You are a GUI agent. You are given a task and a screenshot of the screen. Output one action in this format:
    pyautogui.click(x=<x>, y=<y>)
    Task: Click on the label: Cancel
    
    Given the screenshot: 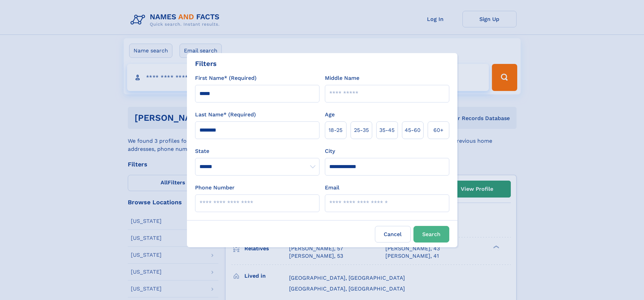 What is the action you would take?
    pyautogui.click(x=393, y=234)
    